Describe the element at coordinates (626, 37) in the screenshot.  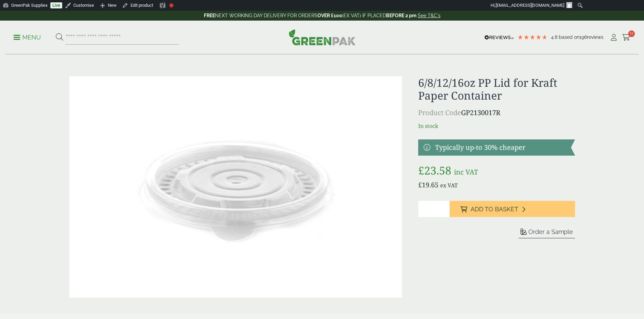
I see `i: Cart` at that location.